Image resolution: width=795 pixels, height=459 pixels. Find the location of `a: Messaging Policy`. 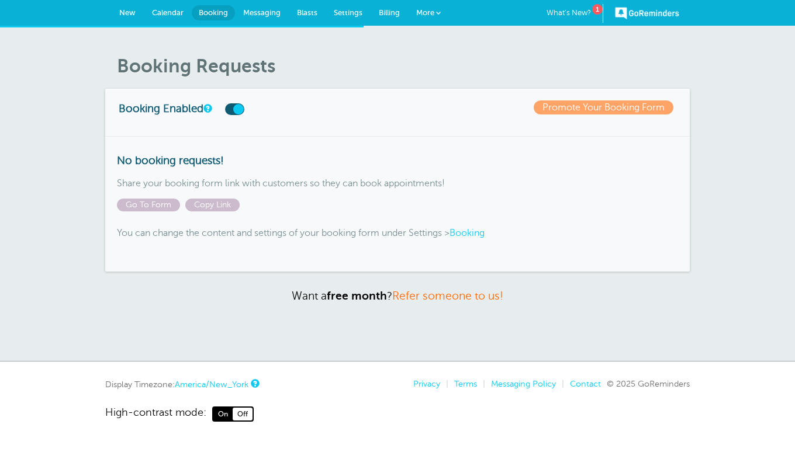

a: Messaging Policy is located at coordinates (523, 384).